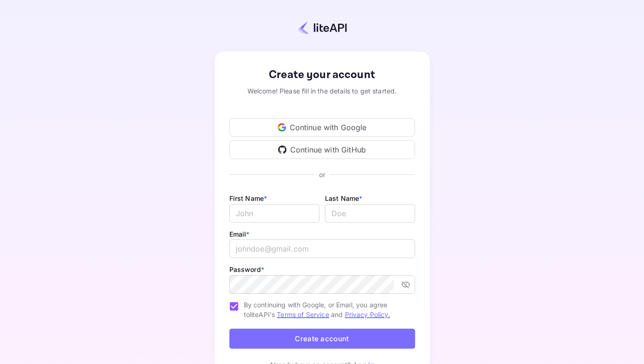  Describe the element at coordinates (249, 198) in the screenshot. I see `label: First Name` at that location.